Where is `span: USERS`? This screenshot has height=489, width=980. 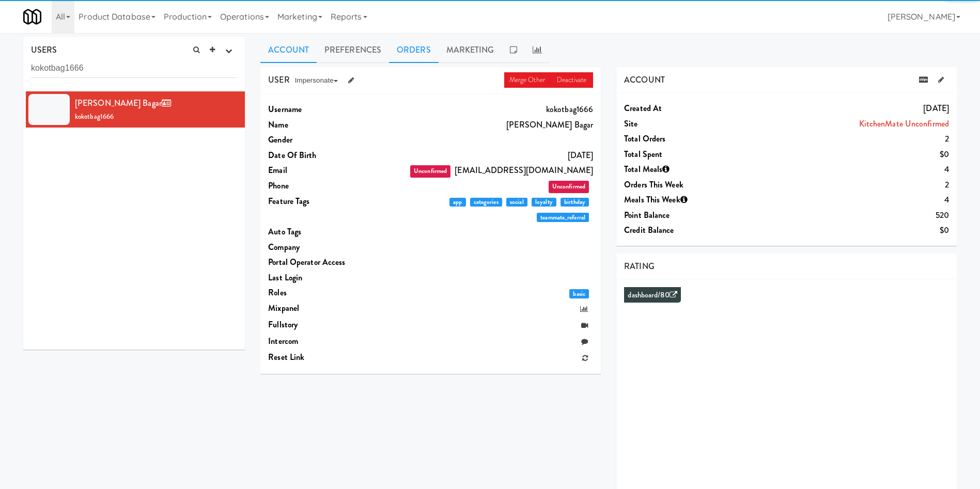
span: USERS is located at coordinates (44, 50).